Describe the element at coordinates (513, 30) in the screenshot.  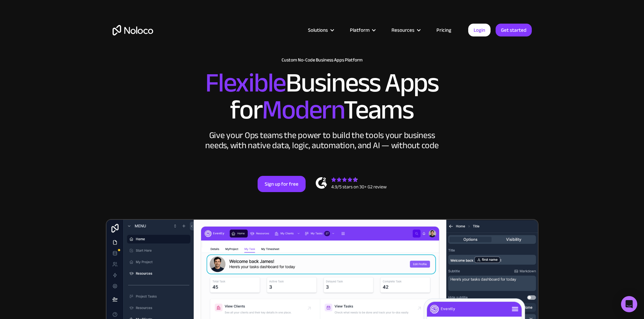
I see `a: Get started` at that location.